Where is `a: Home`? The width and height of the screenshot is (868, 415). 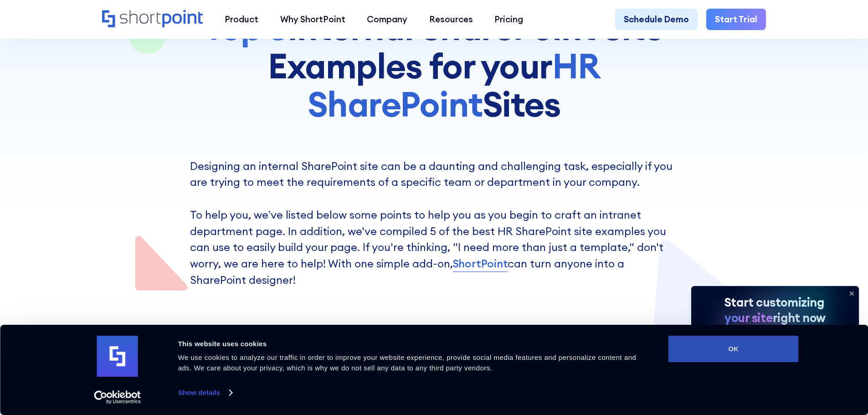
a: Home is located at coordinates (152, 19).